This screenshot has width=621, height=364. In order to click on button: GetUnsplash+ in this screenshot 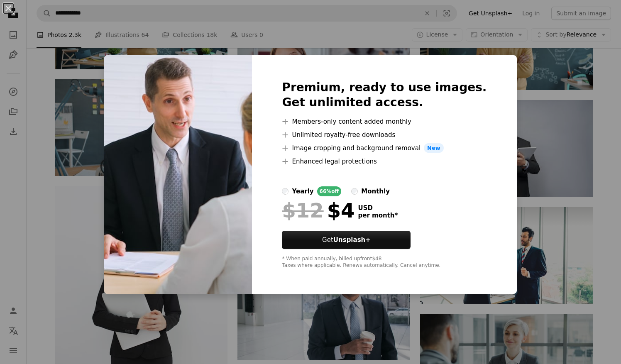, I will do `click(346, 240)`.